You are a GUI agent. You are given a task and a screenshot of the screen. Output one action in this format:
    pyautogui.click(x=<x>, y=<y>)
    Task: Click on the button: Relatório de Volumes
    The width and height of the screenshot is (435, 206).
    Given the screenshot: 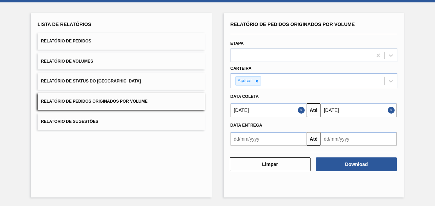 What is the action you would take?
    pyautogui.click(x=121, y=61)
    